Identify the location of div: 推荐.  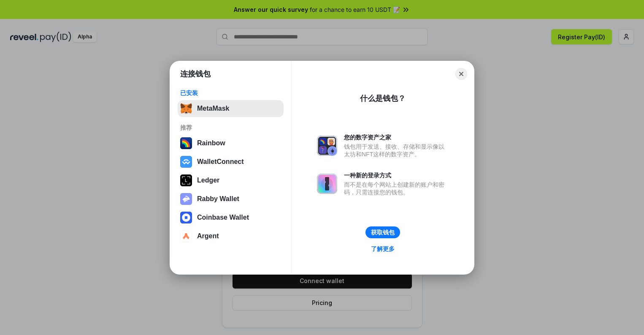
(230, 128).